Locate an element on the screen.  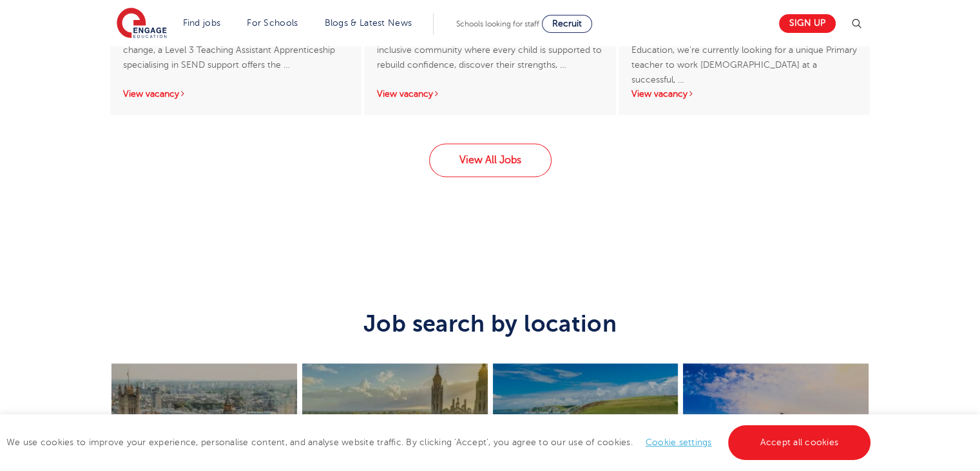
a: Cookie settings is located at coordinates (678, 441).